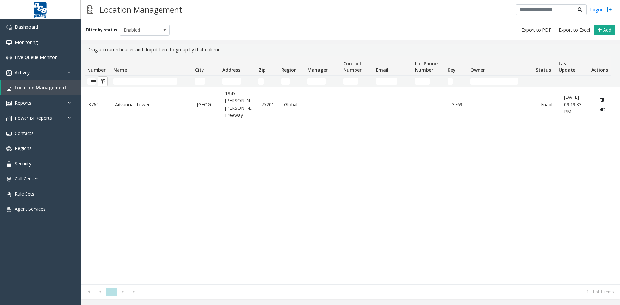 Image resolution: width=620 pixels, height=305 pixels. What do you see at coordinates (602, 100) in the screenshot?
I see `button: Delete` at bounding box center [602, 100].